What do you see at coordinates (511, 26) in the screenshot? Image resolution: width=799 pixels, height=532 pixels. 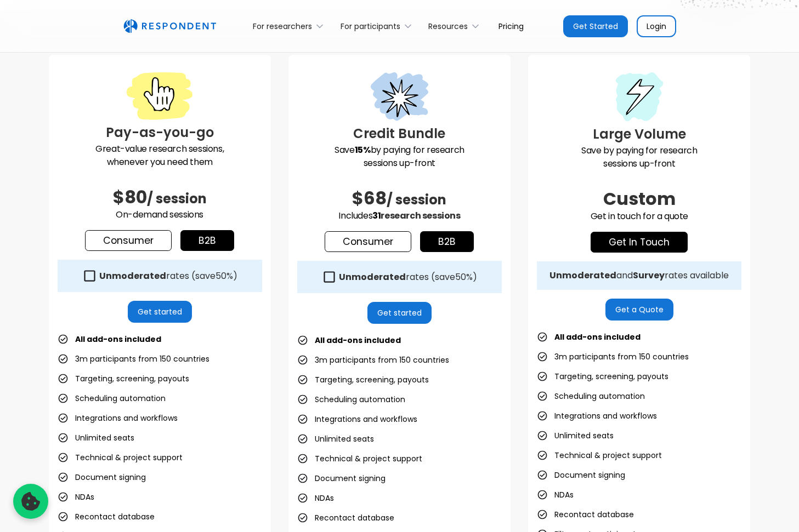 I see `a: Pricing` at bounding box center [511, 26].